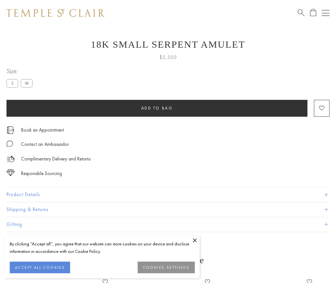 This screenshot has width=336, height=283. I want to click on label: S, so click(12, 83).